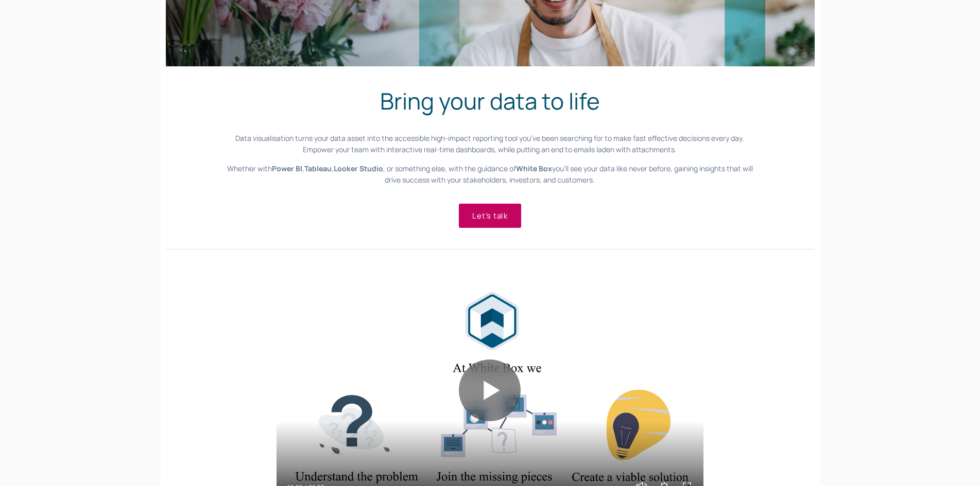 The height and width of the screenshot is (486, 980). Describe the element at coordinates (359, 168) in the screenshot. I see `strong: Looker Studio` at that location.